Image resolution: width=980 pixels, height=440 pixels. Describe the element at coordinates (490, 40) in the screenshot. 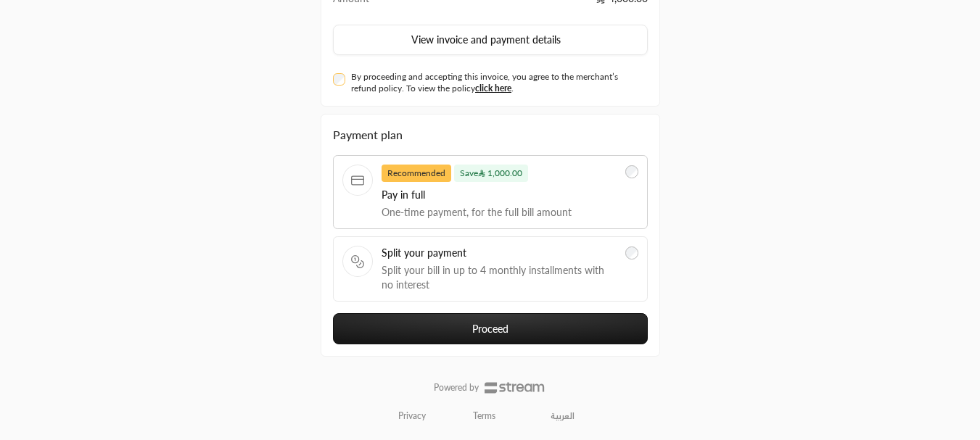

I see `button: View invoice and payment details` at that location.